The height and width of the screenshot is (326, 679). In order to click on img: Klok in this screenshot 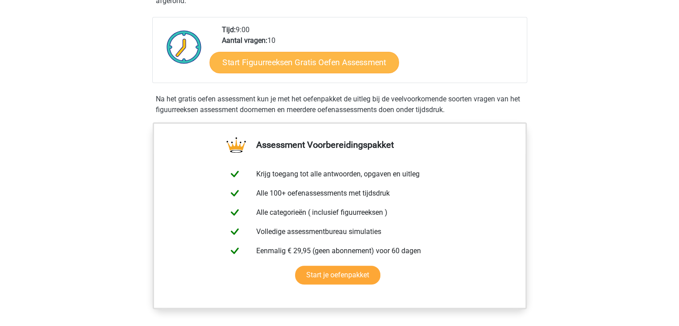, I will do `click(184, 47)`.